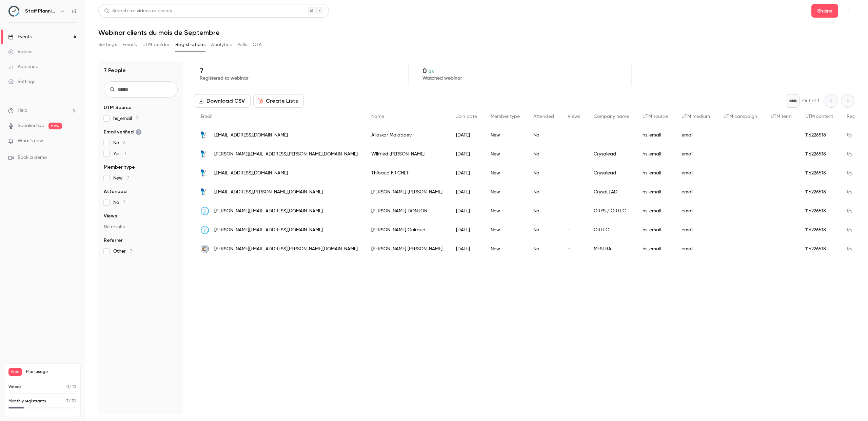 This screenshot has height=421, width=868. Describe the element at coordinates (476, 32) in the screenshot. I see `h1: Webinar clients du mois de Septembre` at that location.